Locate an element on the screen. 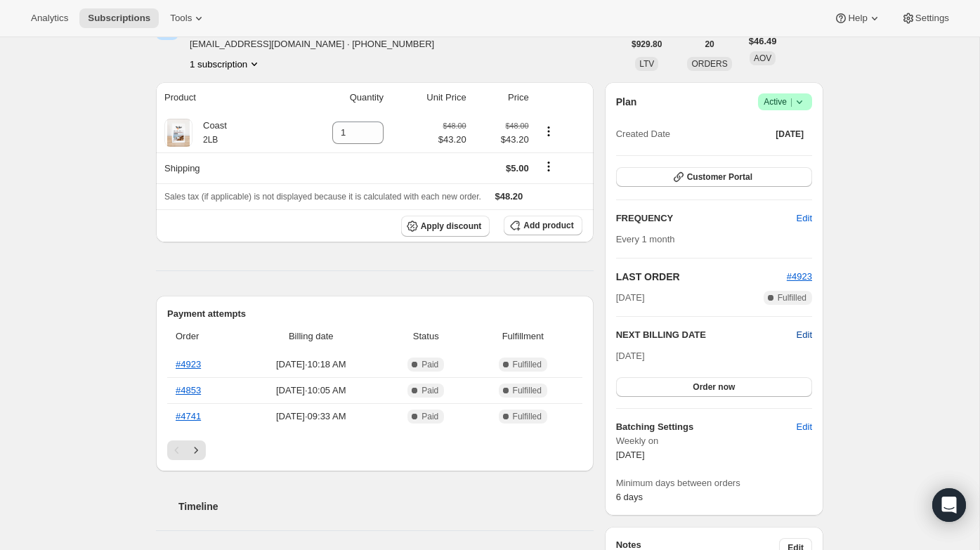 The width and height of the screenshot is (980, 550). span: Weekly on is located at coordinates (714, 441).